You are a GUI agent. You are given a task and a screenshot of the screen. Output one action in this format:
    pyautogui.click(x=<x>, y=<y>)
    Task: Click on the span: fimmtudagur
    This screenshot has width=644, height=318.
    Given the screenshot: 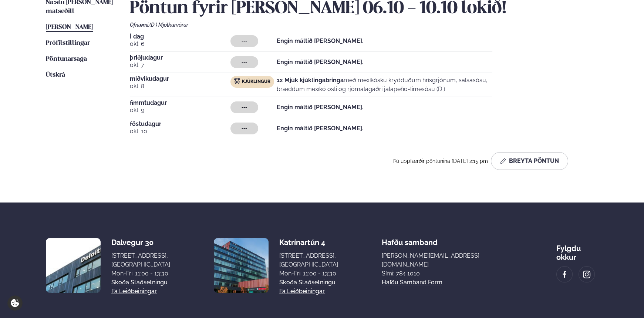 What is the action you would take?
    pyautogui.click(x=180, y=103)
    